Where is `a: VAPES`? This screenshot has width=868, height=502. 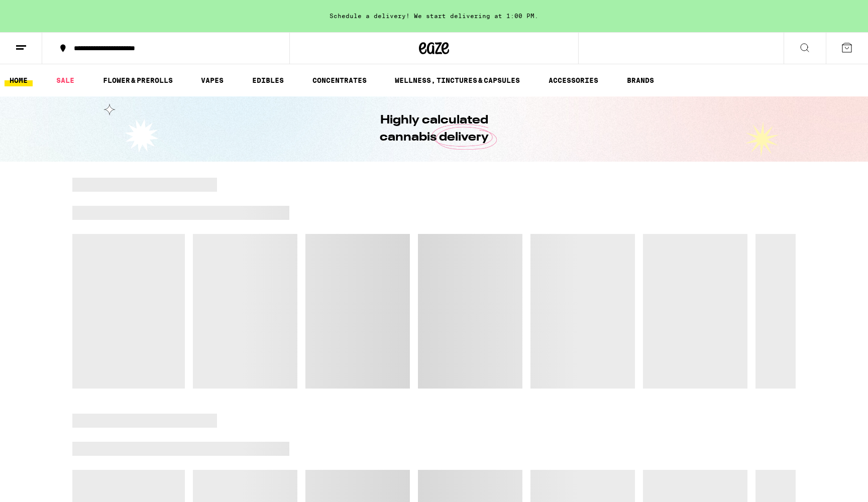 a: VAPES is located at coordinates (212, 80).